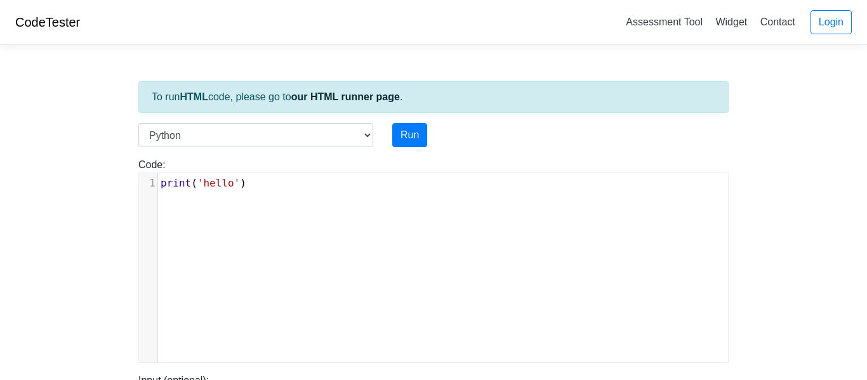  What do you see at coordinates (194, 97) in the screenshot?
I see `strong: HTML` at bounding box center [194, 97].